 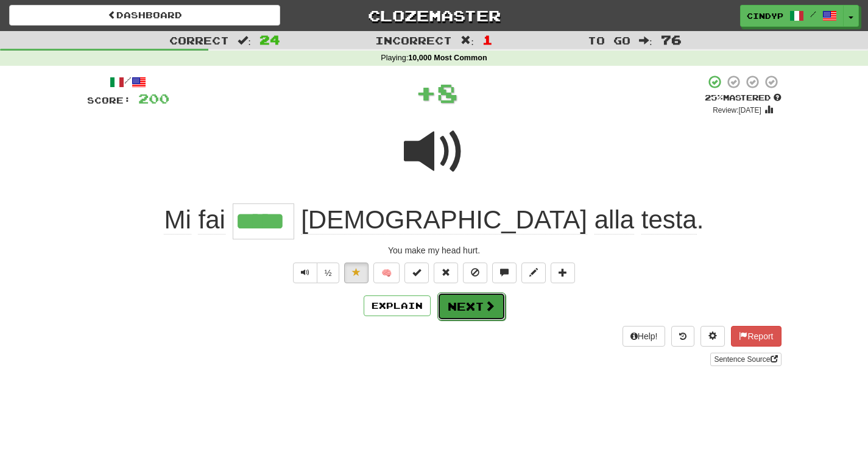 I want to click on button: Play sentence audio (ctl+space), so click(x=305, y=273).